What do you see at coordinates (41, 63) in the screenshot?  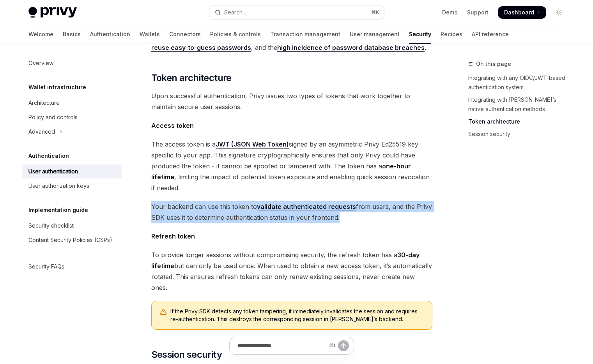 I see `div: Overview` at bounding box center [41, 63].